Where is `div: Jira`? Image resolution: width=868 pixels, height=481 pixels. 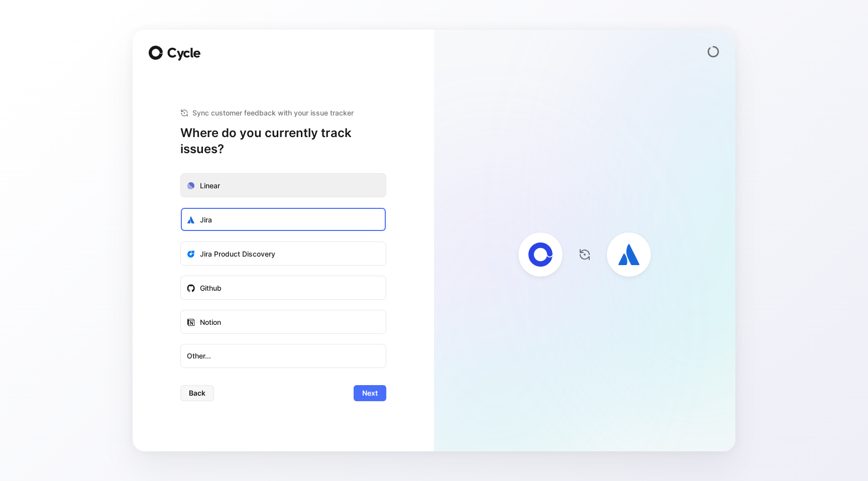
div: Jira is located at coordinates (206, 220).